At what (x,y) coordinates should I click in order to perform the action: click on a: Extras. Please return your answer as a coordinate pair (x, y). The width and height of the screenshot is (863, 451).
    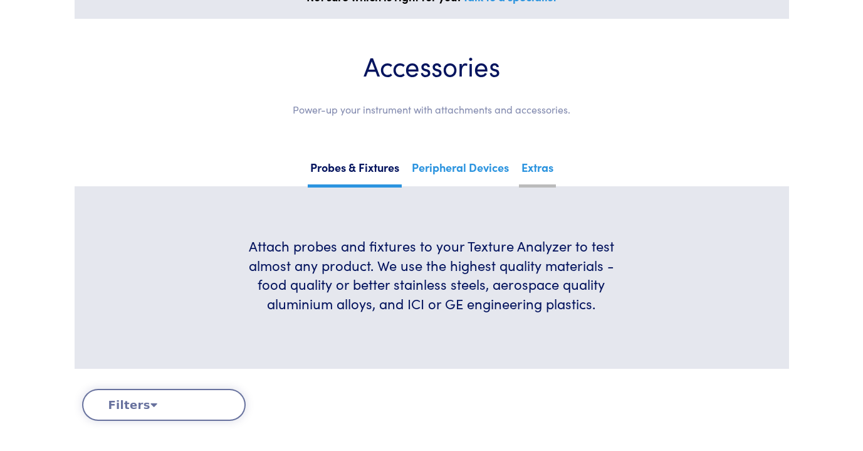
    Looking at the image, I should click on (537, 172).